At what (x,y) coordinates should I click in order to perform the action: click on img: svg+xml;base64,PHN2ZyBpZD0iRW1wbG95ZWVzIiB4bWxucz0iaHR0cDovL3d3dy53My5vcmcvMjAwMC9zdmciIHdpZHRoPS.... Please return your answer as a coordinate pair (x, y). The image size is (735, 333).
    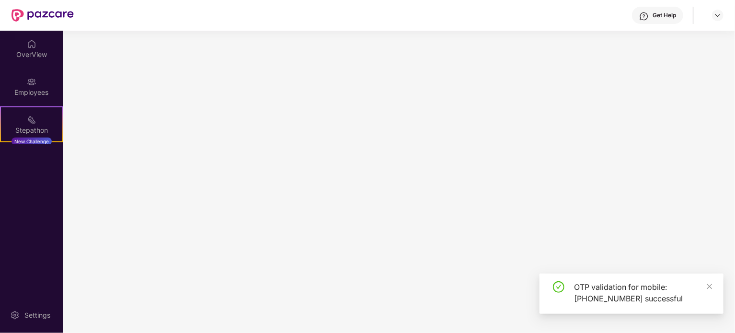
    Looking at the image, I should click on (32, 82).